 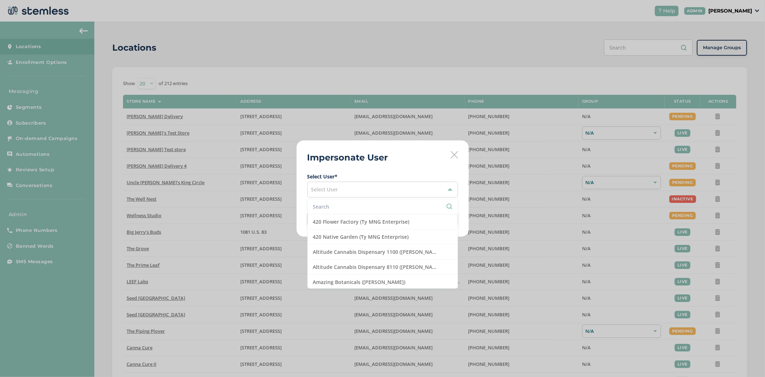 I want to click on label: Select User, so click(x=383, y=176).